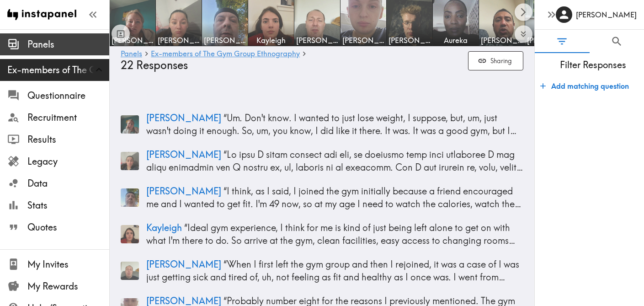 The width and height of the screenshot is (644, 306). What do you see at coordinates (335, 161) in the screenshot?
I see `p: “ Lo ipsu D sitam consect adi eli, se doeiusmo temp inci utlaboree D mag aliqu enimadmin ven Q no...` at bounding box center [335, 161].